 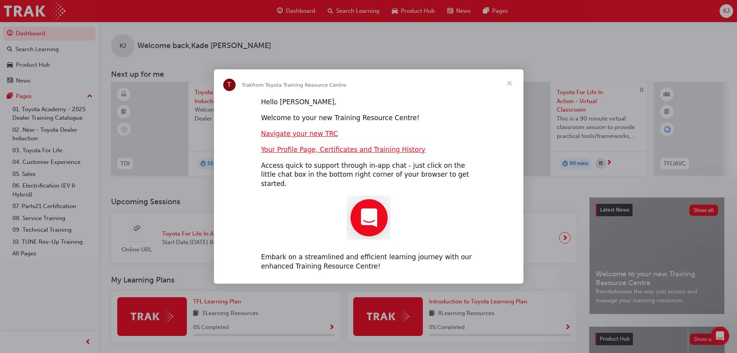 I want to click on span: Close, so click(x=510, y=83).